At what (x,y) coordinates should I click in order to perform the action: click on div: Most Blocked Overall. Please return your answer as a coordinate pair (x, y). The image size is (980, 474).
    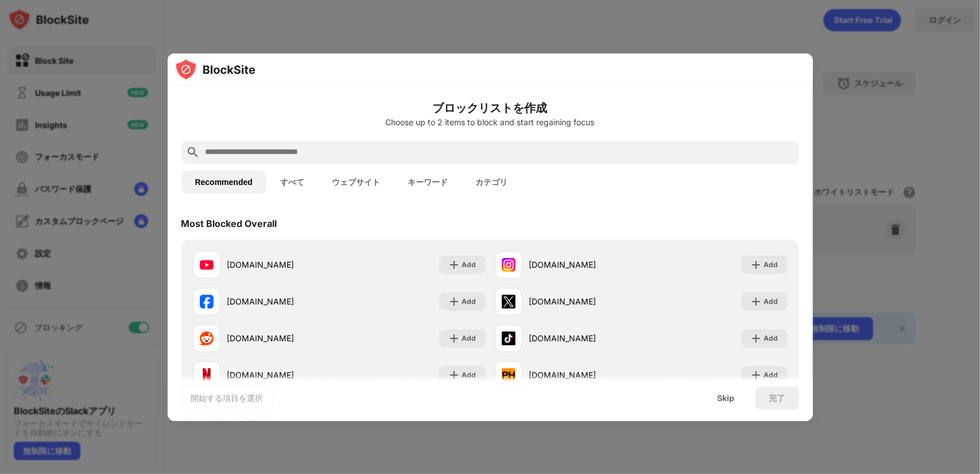
    Looking at the image, I should click on (229, 224).